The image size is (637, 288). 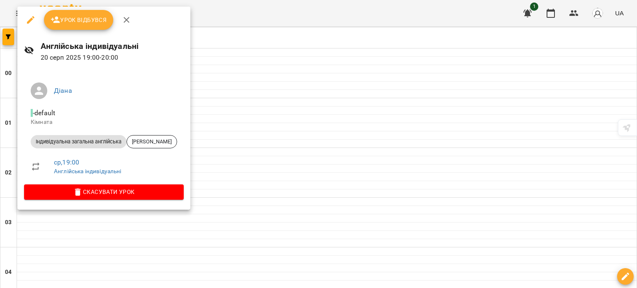 I want to click on a: ср , 19:00, so click(x=66, y=162).